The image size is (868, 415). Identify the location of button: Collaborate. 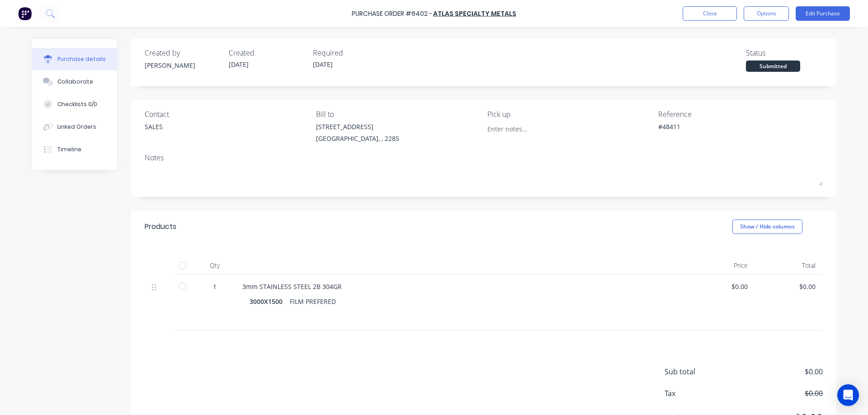
(75, 81).